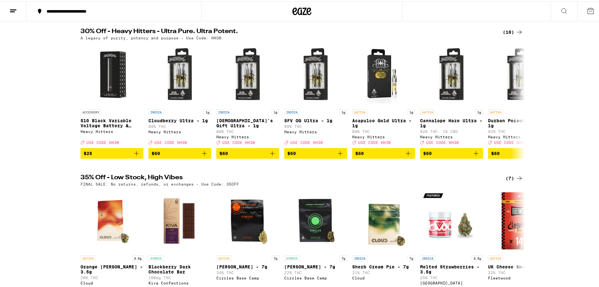 This screenshot has width=599, height=287. What do you see at coordinates (452, 276) in the screenshot?
I see `p: 25% THC` at bounding box center [452, 276].